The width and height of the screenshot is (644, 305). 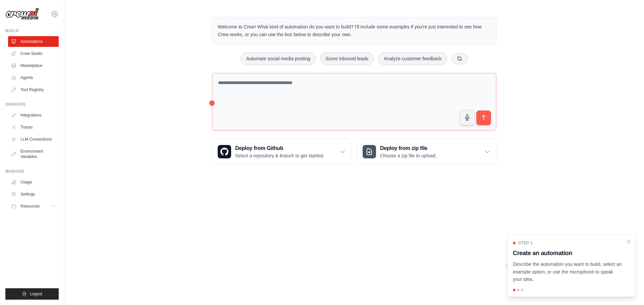 I want to click on button: Automate social media posting, so click(x=278, y=59).